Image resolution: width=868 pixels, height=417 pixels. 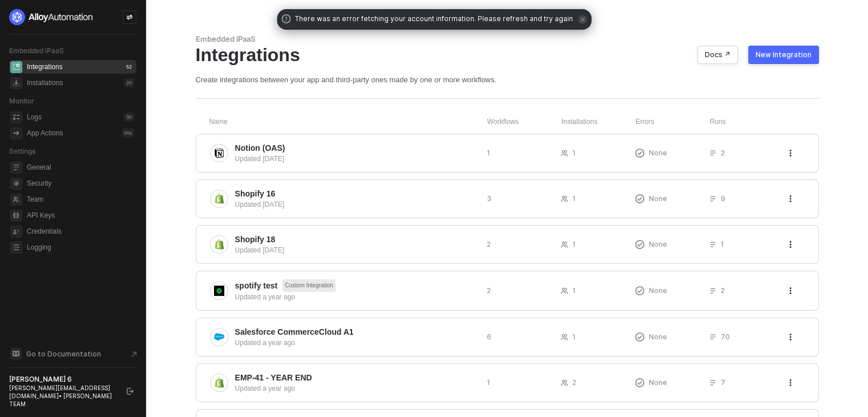 What do you see at coordinates (582, 19) in the screenshot?
I see `span: icon-close` at bounding box center [582, 19].